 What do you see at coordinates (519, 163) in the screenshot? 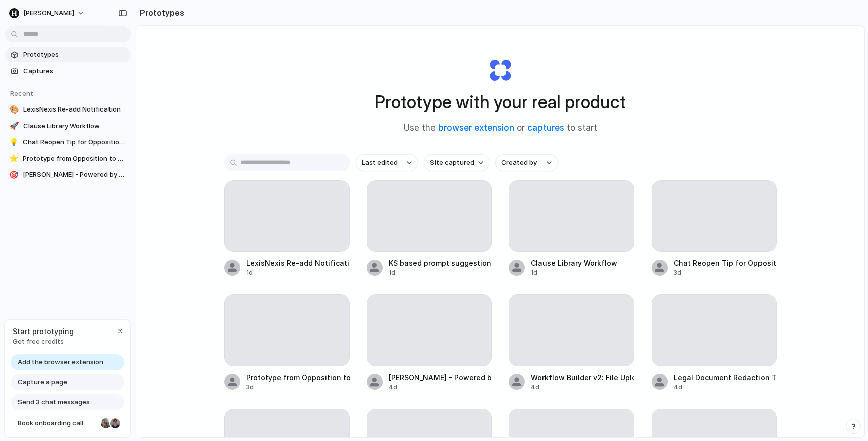
I see `span: Created by` at bounding box center [519, 163].